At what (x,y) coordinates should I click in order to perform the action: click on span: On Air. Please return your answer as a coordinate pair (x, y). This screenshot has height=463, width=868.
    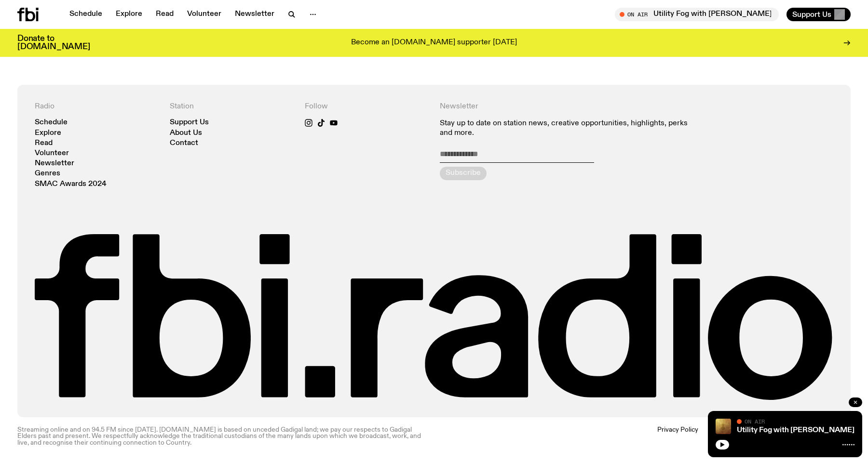
    Looking at the image, I should click on (754, 421).